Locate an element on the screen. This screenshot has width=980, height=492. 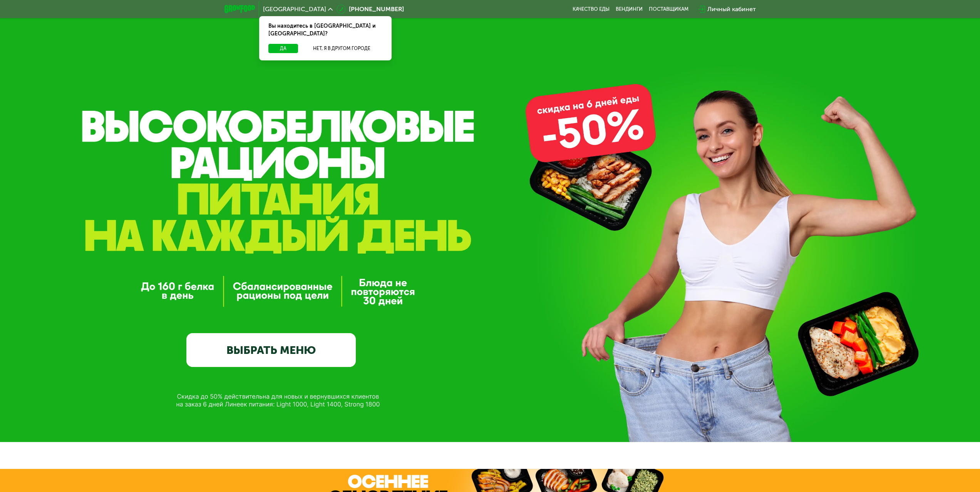
a: ВЫБРАТЬ МЕНЮ is located at coordinates (271, 351).